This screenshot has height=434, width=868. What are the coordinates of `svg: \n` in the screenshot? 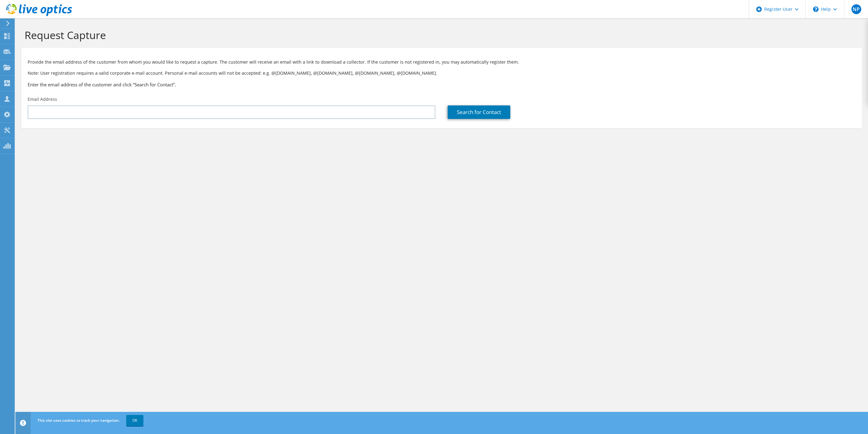 It's located at (815, 9).